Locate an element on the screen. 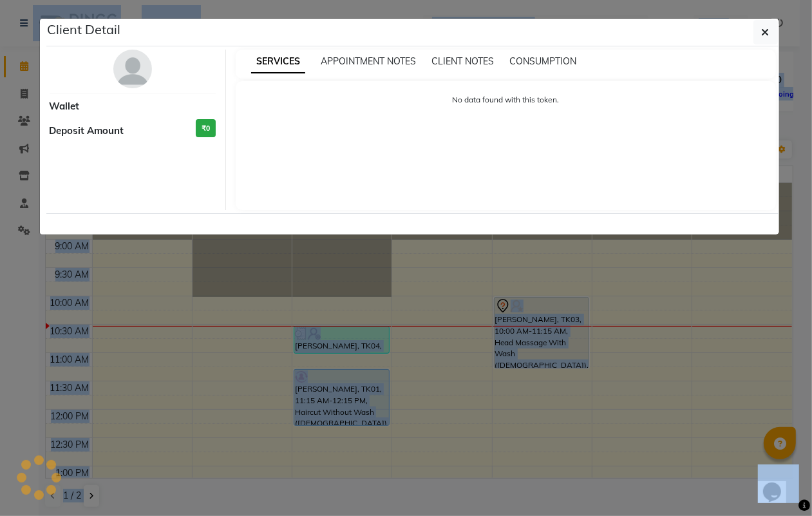  h3: ₹0 is located at coordinates (205, 128).